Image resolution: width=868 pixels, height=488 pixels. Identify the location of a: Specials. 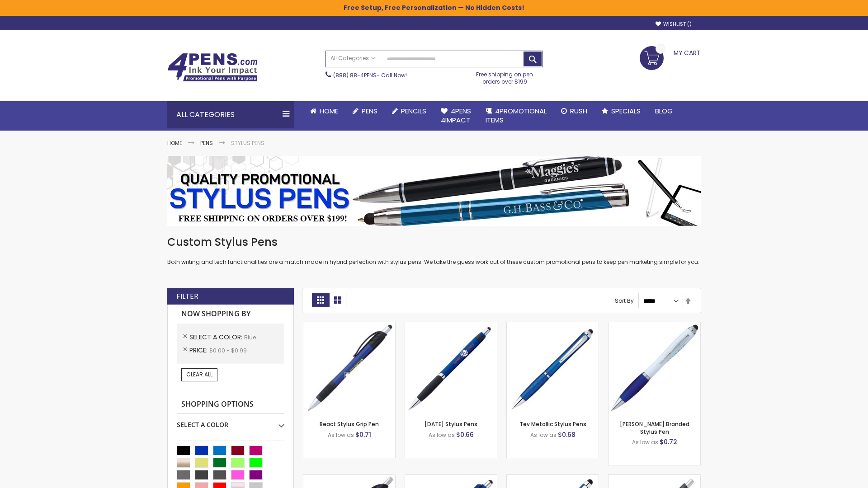
(621, 111).